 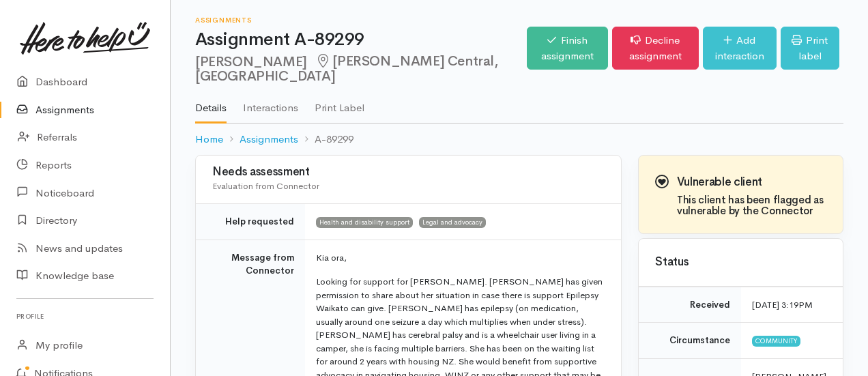 What do you see at coordinates (567, 48) in the screenshot?
I see `a: Finish assignment` at bounding box center [567, 48].